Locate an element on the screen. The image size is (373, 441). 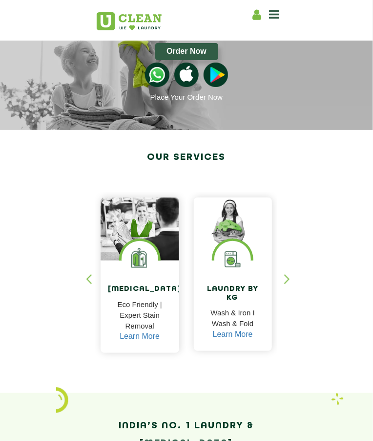
button: Order Now is located at coordinates (187, 51).